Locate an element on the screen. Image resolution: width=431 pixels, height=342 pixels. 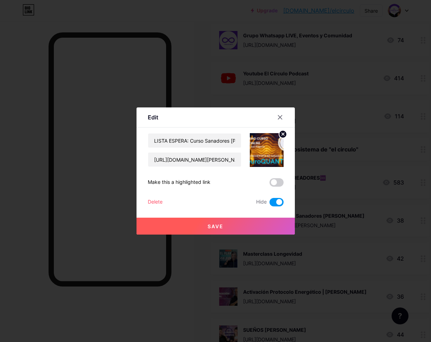
div: Edit is located at coordinates (153, 117).